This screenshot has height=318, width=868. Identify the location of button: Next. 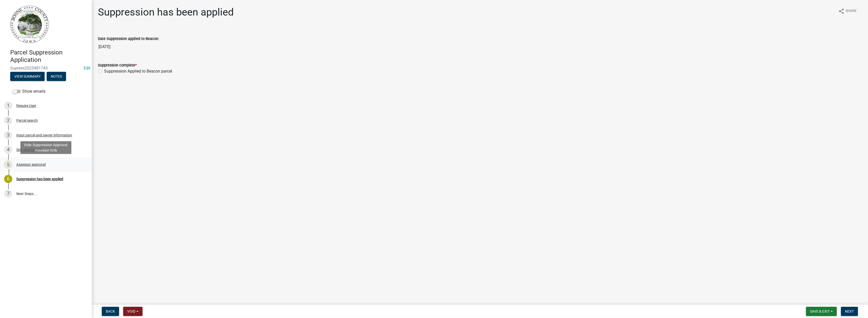
(849, 312).